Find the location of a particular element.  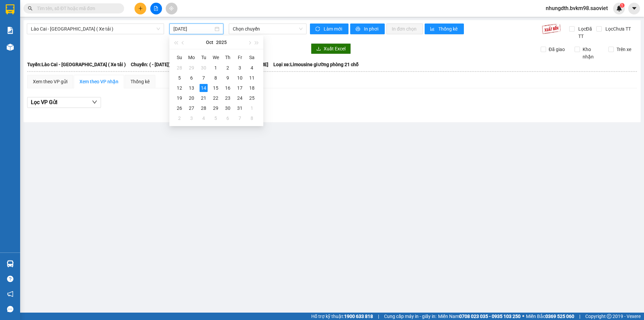

button: aim is located at coordinates (172, 8).